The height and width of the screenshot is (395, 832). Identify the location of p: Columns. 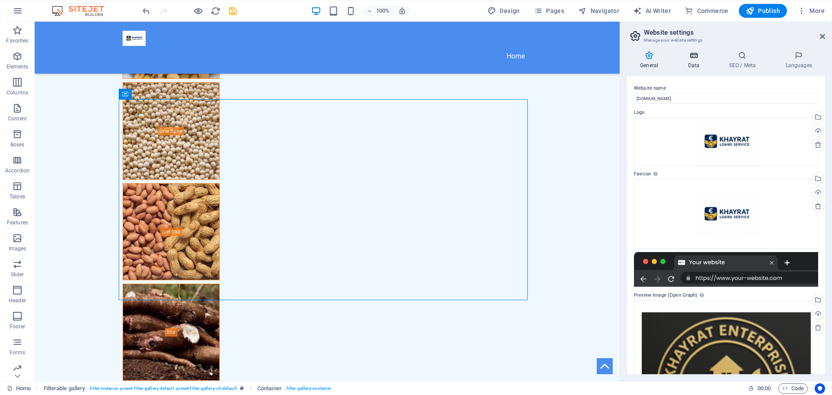
(17, 93).